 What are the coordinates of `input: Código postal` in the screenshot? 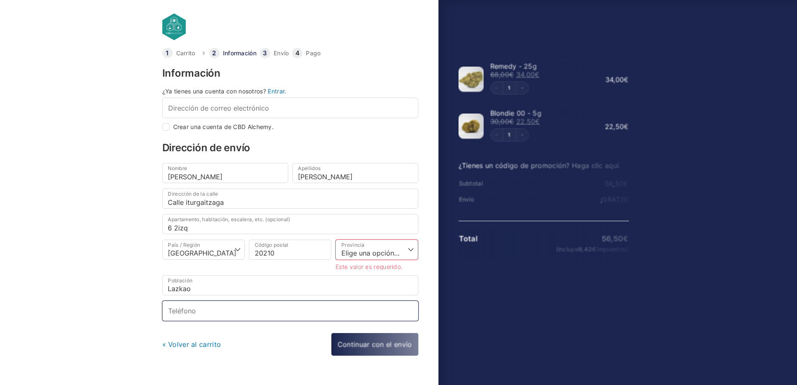 It's located at (290, 249).